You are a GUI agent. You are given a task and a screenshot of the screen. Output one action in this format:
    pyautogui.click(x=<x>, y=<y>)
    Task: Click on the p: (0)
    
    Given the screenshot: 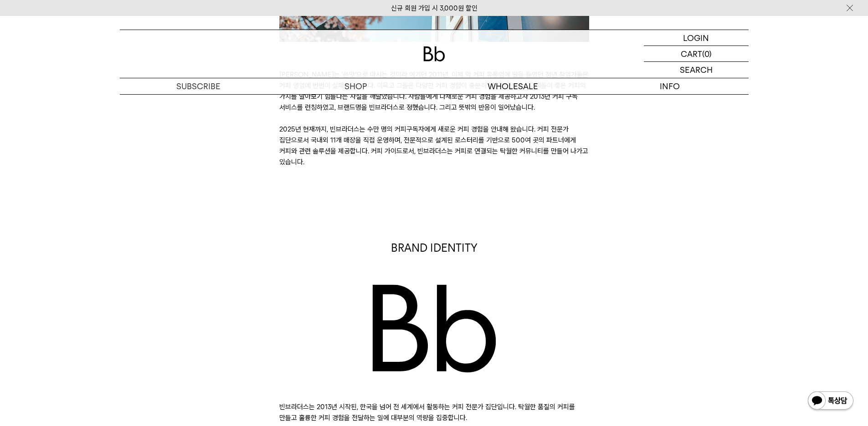 What is the action you would take?
    pyautogui.click(x=707, y=54)
    